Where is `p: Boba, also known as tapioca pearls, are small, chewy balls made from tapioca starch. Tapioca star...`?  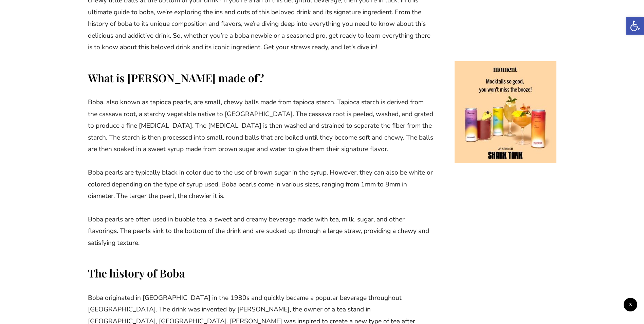
p: Boba, also known as tapioca pearls, are small, chewy balls made from tapioca starch. Tapioca star... is located at coordinates (261, 125).